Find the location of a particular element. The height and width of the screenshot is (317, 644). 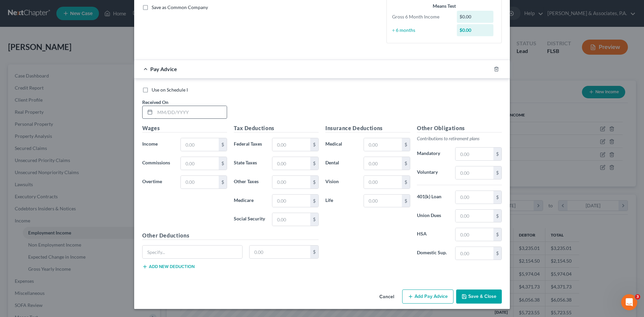

label: Union Dues is located at coordinates (432, 216).